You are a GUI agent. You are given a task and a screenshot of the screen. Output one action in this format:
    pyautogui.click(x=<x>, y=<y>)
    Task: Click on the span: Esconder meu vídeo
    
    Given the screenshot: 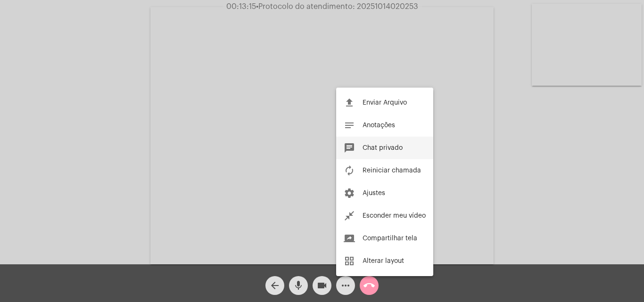 What is the action you would take?
    pyautogui.click(x=394, y=216)
    